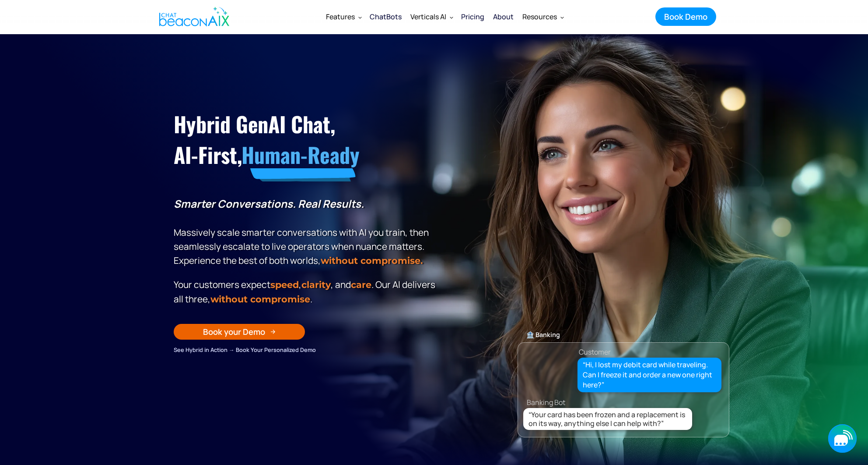 The height and width of the screenshot is (465, 868). Describe the element at coordinates (371, 260) in the screenshot. I see `strong: without compromise.` at that location.